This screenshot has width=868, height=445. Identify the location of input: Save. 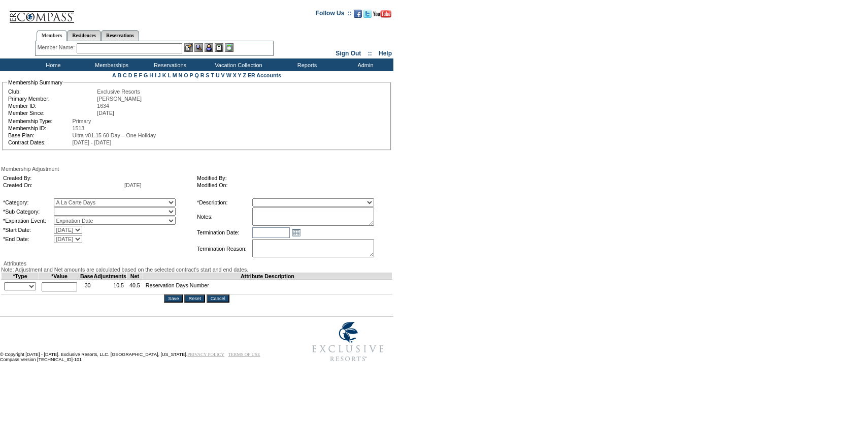
(173, 298).